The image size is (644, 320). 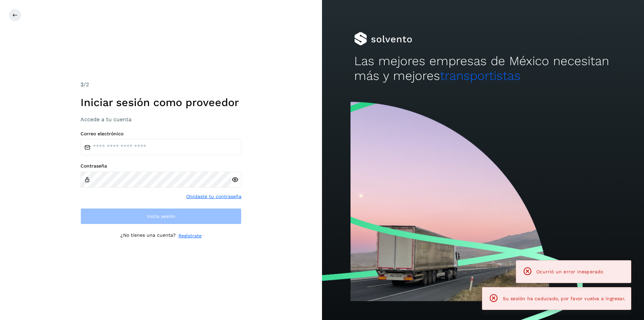 What do you see at coordinates (161, 85) in the screenshot?
I see `div: /2` at bounding box center [161, 85].